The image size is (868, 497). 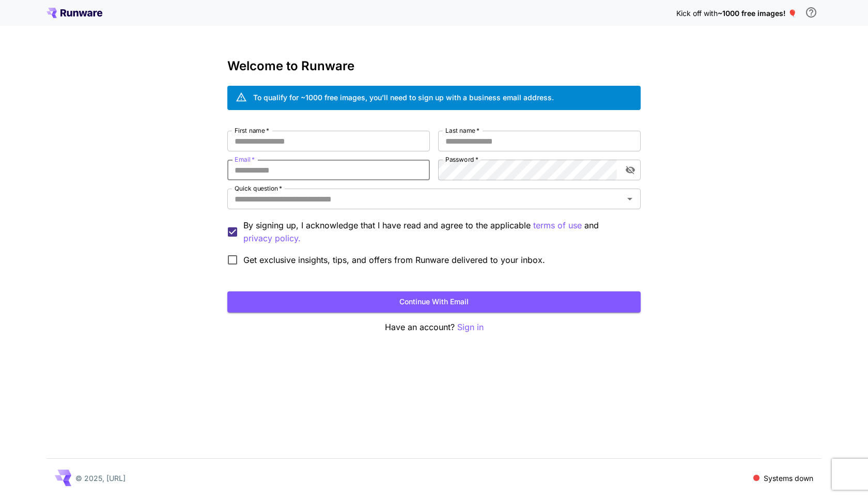 What do you see at coordinates (259, 188) in the screenshot?
I see `label: Quick question` at bounding box center [259, 188].